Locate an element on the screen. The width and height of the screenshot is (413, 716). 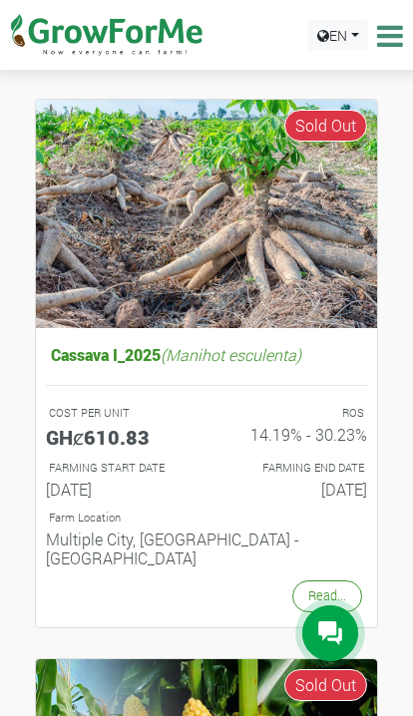
h5: GHȼ610.83 is located at coordinates (119, 437).